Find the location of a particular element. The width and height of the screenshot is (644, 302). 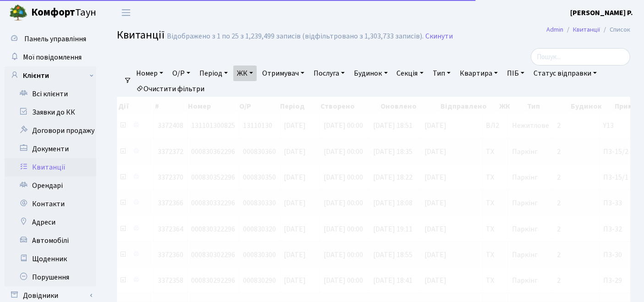

a: Автомобілі is located at coordinates (51, 241).